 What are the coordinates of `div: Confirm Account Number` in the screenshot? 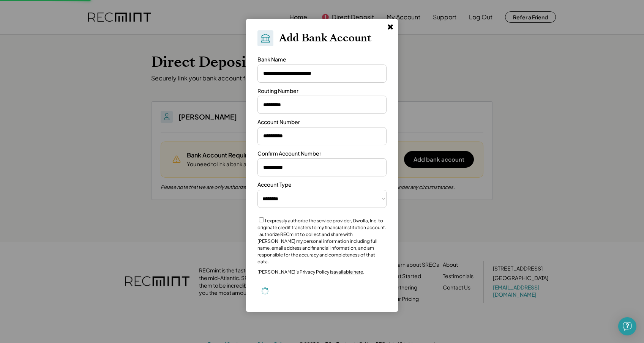 It's located at (289, 154).